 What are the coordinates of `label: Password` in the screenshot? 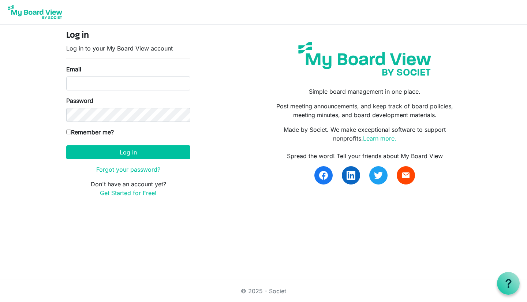 It's located at (80, 101).